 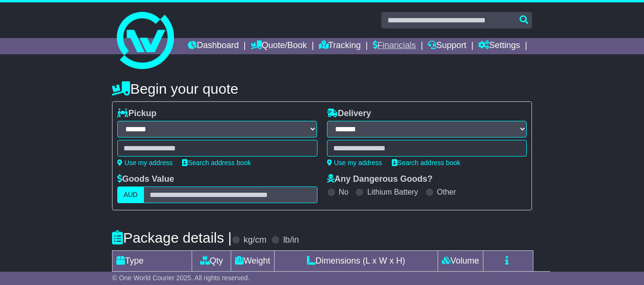 I want to click on td: Type, so click(x=152, y=261).